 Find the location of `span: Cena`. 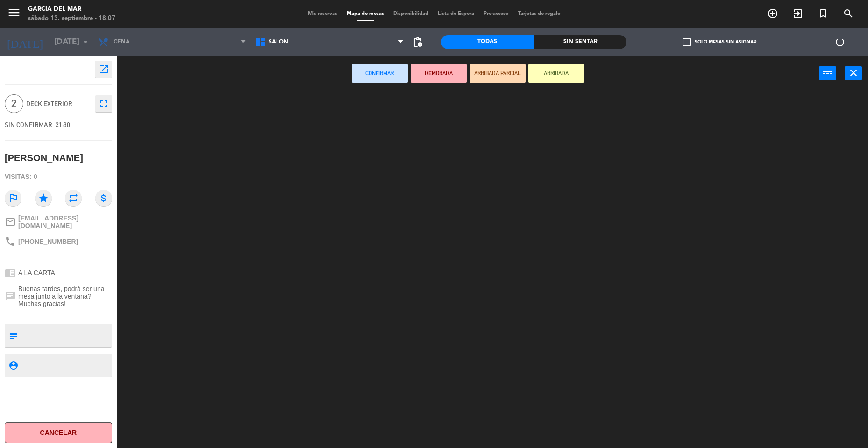

span: Cena is located at coordinates (122, 42).